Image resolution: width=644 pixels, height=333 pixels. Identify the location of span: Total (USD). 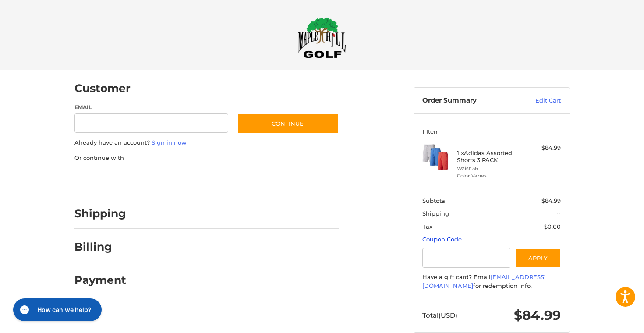
(440, 315).